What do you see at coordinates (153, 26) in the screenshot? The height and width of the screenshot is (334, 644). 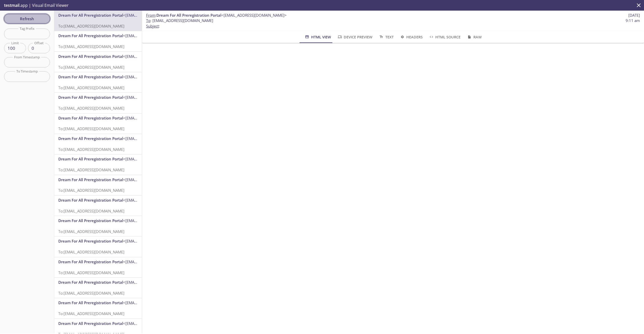 I see `span: Subject` at bounding box center [153, 26].